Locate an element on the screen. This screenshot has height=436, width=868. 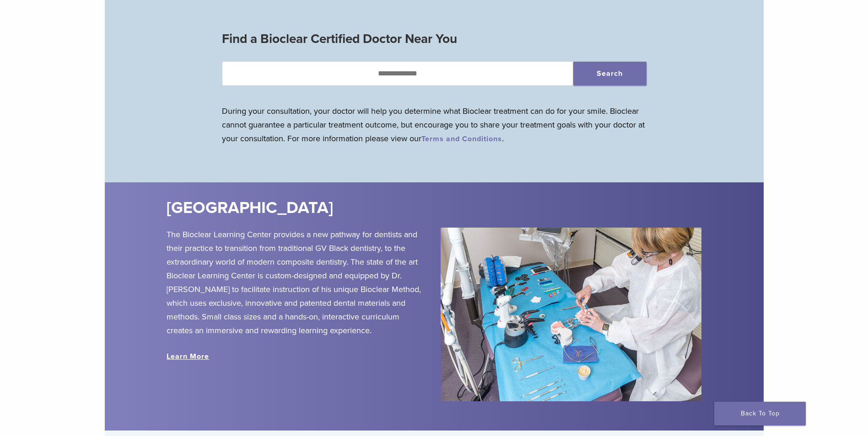
button: Search is located at coordinates (610, 74).